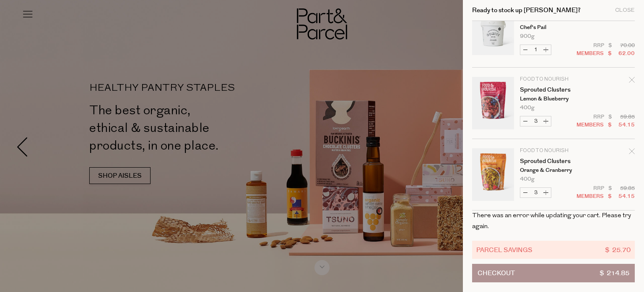  What do you see at coordinates (614, 273) in the screenshot?
I see `span: $ 214.85` at bounding box center [614, 273].